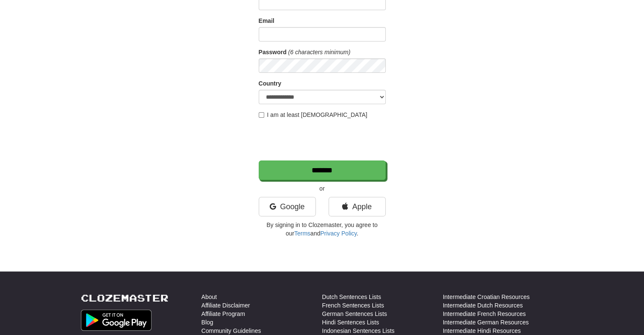  Describe the element at coordinates (302, 233) in the screenshot. I see `a: Terms` at that location.